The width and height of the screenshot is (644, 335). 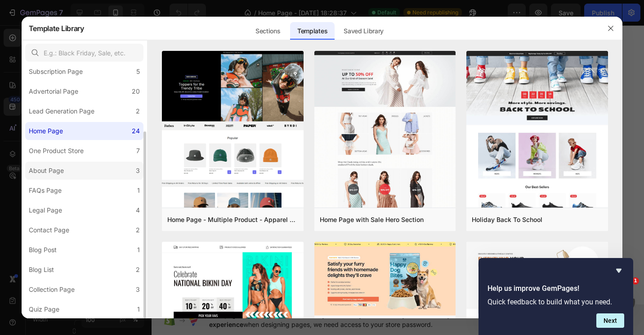 What do you see at coordinates (52, 289) in the screenshot?
I see `div: Collection Page` at bounding box center [52, 289].